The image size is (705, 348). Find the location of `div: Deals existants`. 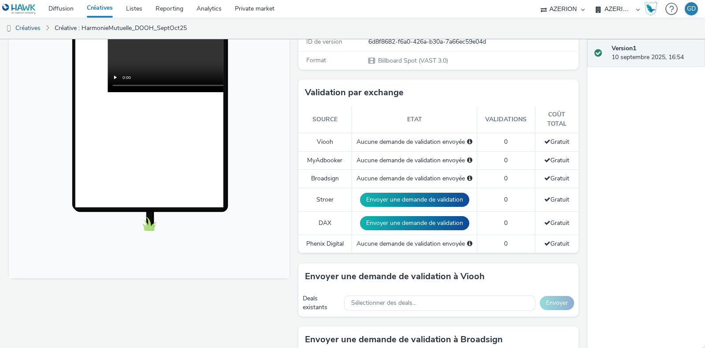

div: Deals existants is located at coordinates (321, 303).